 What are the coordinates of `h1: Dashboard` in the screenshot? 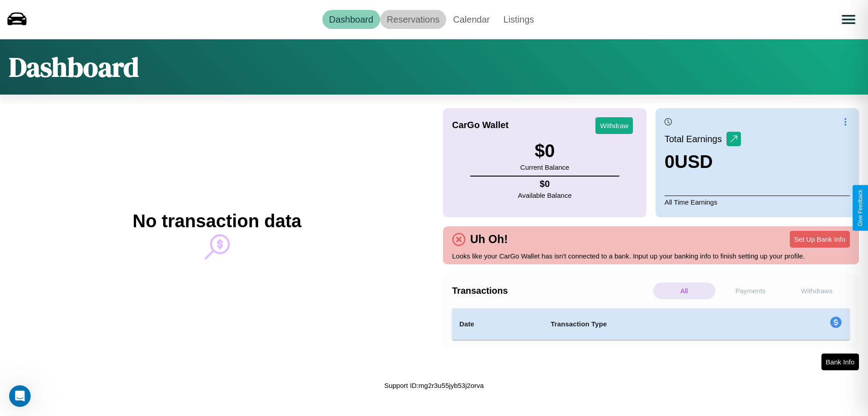 It's located at (74, 67).